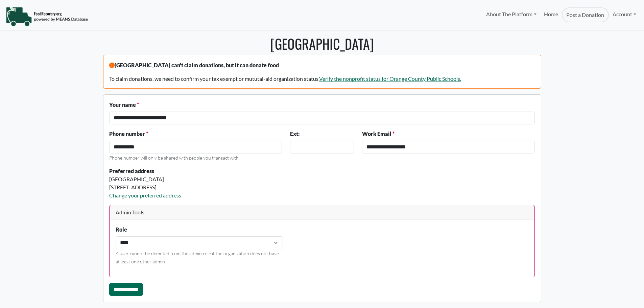 Image resolution: width=644 pixels, height=308 pixels. Describe the element at coordinates (47, 16) in the screenshot. I see `img: NavigationLogo_FoodRecovery-91c16205cd0af1ed486a0f1a7774a6544ea792ac00100771e7dd3ec7c0e58e41.png` at that location.